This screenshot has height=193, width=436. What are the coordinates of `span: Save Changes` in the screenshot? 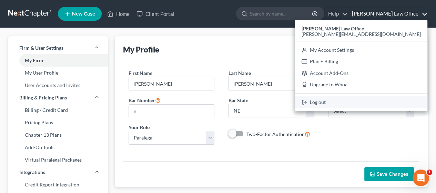 It's located at (393, 174).